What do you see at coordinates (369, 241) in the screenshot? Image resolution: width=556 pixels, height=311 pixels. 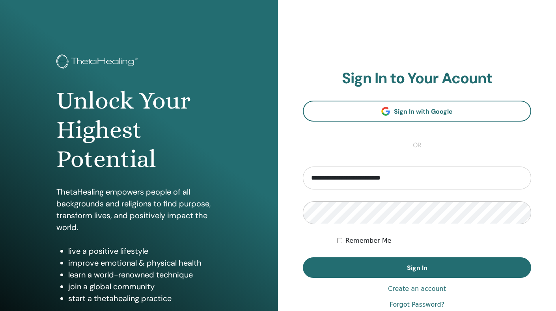 I see `label: Remember Me` at bounding box center [369, 241].